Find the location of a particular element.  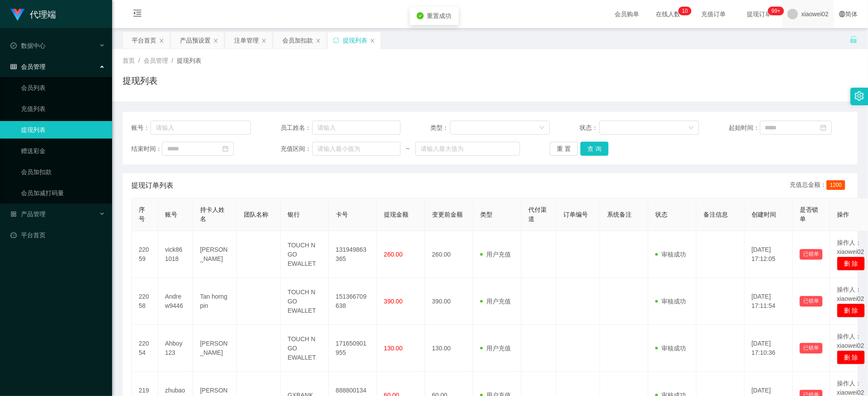

span: 状态： is located at coordinates (589, 127).